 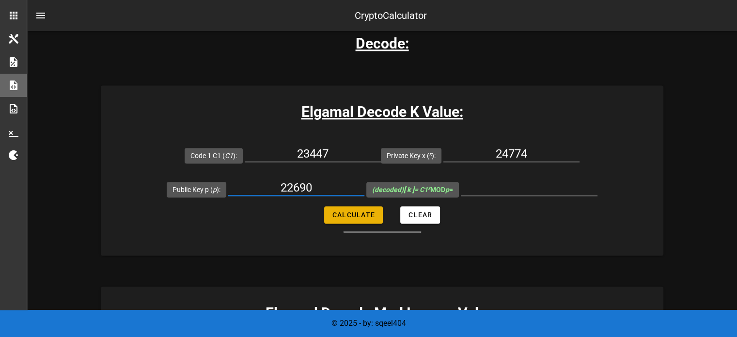 I want to click on label: Private Key x ( ):, so click(x=411, y=156).